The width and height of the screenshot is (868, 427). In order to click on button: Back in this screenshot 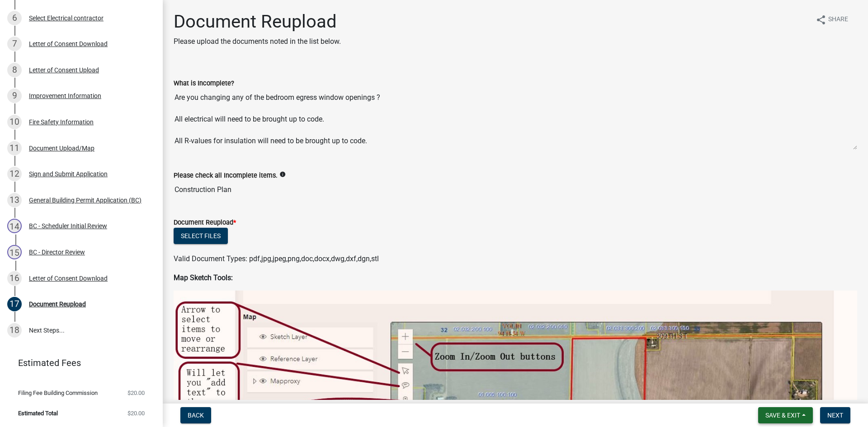, I will do `click(196, 415)`.